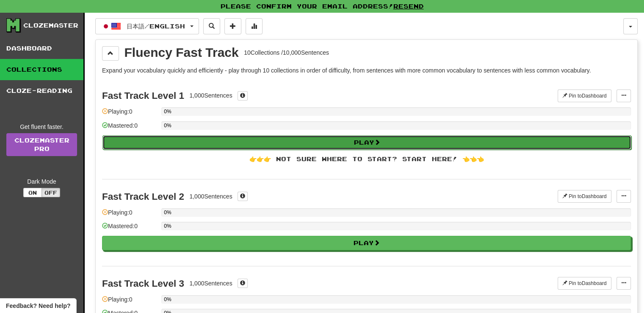 The width and height of the screenshot is (644, 313). Describe the element at coordinates (51, 193) in the screenshot. I see `button: Off` at that location.